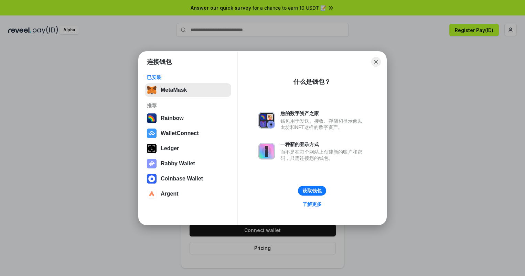 This screenshot has width=525, height=276. What do you see at coordinates (312, 204) in the screenshot?
I see `div: 了解更多` at bounding box center [312, 204].